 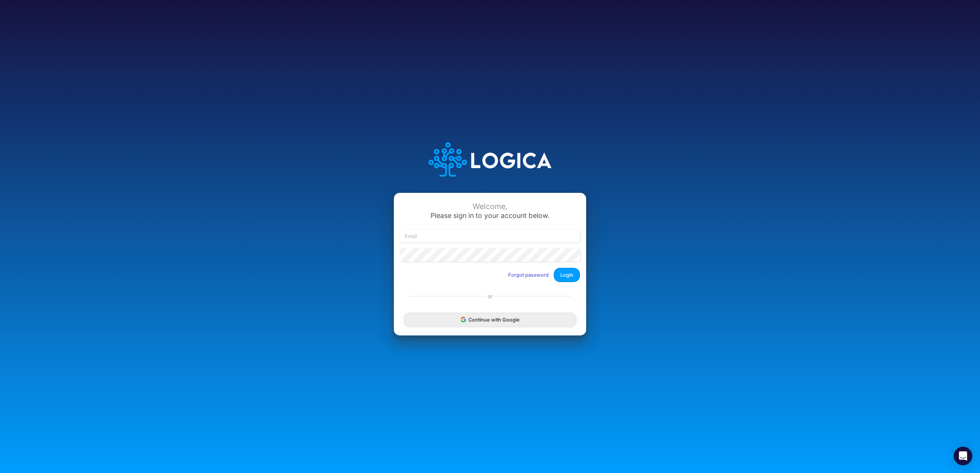 What do you see at coordinates (490, 215) in the screenshot?
I see `span: Please sign in to your account below.` at bounding box center [490, 215].